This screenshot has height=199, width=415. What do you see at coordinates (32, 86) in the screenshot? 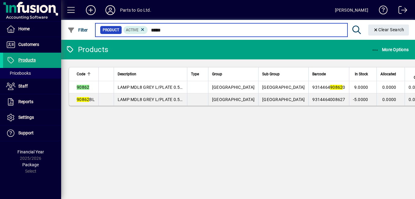
I see `a: Staff` at bounding box center [32, 86].